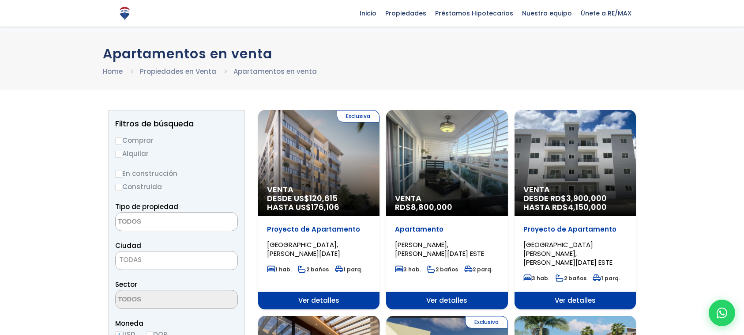  What do you see at coordinates (587, 198) in the screenshot?
I see `span: 3,900,000` at bounding box center [587, 198].